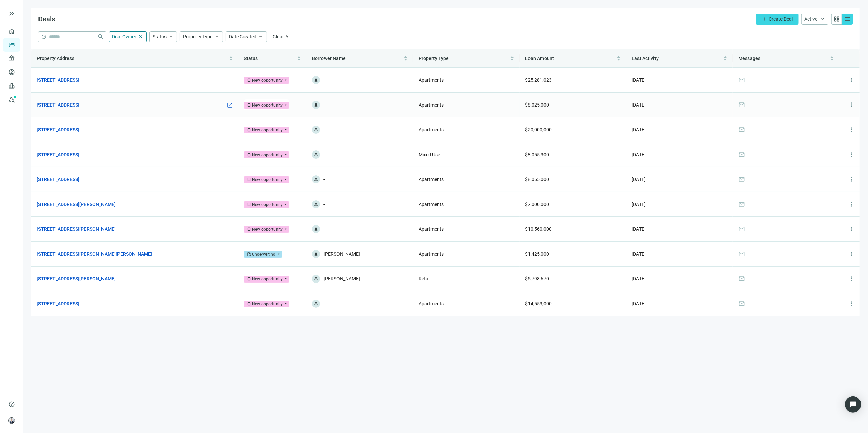  What do you see at coordinates (124, 37) in the screenshot?
I see `span: Deal Owner` at bounding box center [124, 37].